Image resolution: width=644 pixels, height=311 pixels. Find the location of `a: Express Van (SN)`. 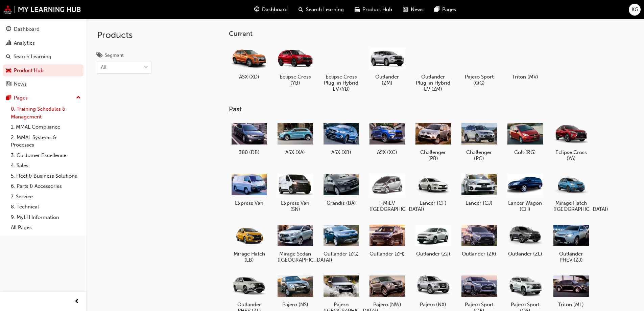

a: Express Van (SN) is located at coordinates (295, 192).